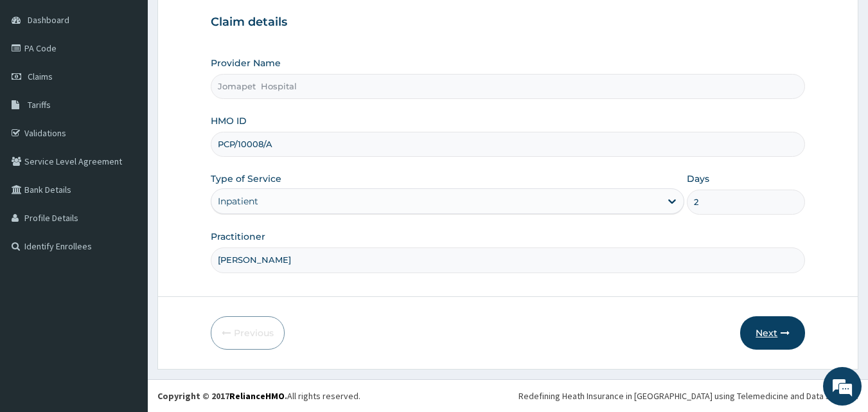 The image size is (868, 412). Describe the element at coordinates (39, 105) in the screenshot. I see `span: Tariffs` at that location.